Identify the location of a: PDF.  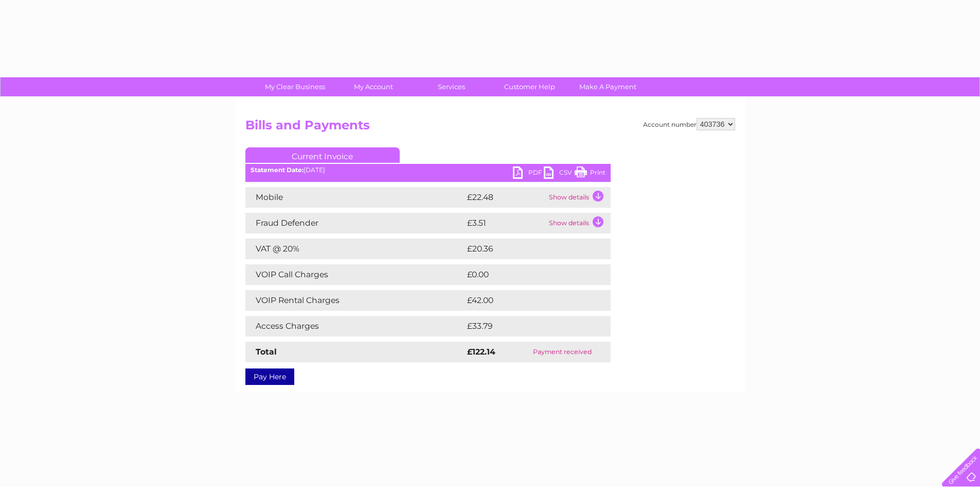
(529, 174).